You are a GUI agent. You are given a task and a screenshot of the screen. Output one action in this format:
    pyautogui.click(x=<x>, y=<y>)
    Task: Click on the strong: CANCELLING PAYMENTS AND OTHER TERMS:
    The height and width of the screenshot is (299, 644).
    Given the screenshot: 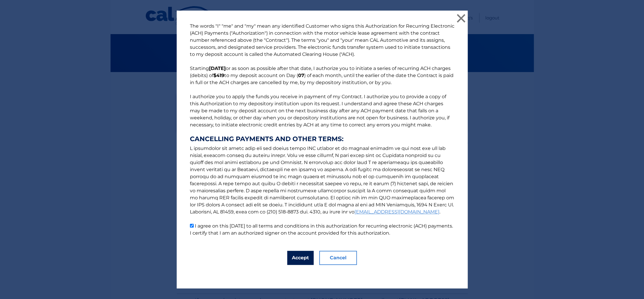 What is the action you would take?
    pyautogui.click(x=322, y=139)
    